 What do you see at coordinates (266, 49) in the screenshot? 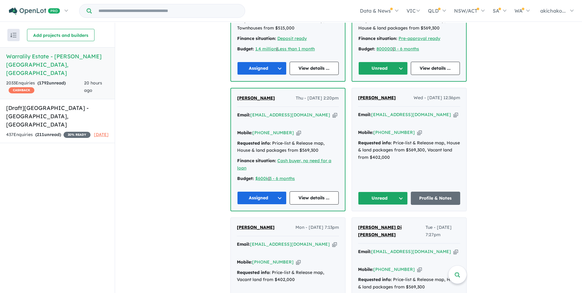
I see `u: 1.4 million` at bounding box center [266, 49].